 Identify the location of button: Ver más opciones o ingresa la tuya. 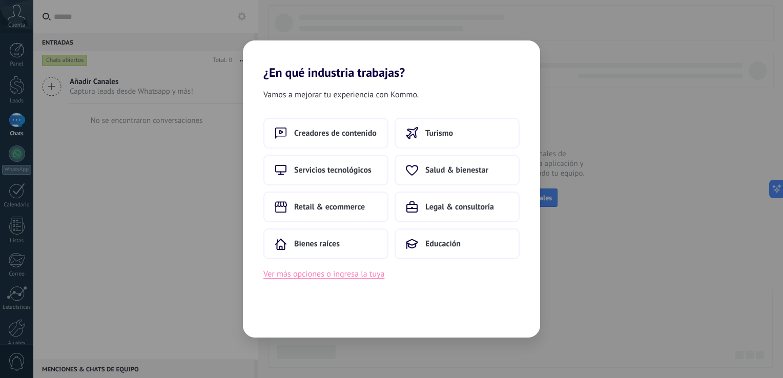
(324, 274).